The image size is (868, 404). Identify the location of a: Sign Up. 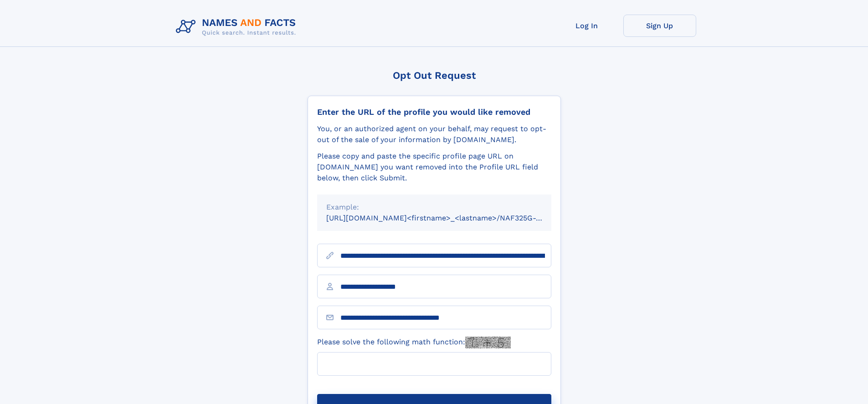
(660, 25).